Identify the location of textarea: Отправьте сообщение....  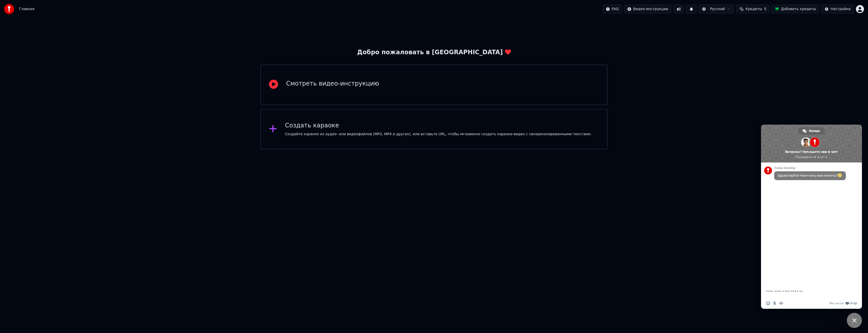
(806, 291).